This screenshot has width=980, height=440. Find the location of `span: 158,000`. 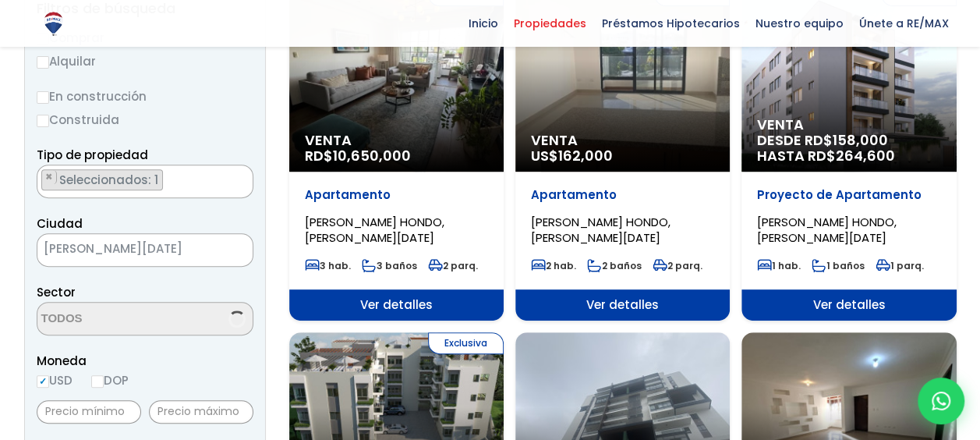

span: 158,000 is located at coordinates (860, 140).